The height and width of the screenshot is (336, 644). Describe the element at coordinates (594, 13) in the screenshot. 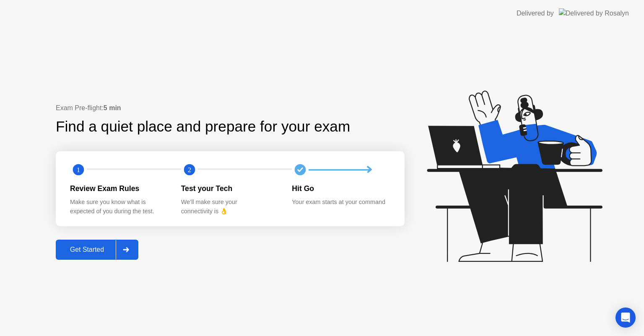

I see `img: Delivered by Rosalyn` at that location.